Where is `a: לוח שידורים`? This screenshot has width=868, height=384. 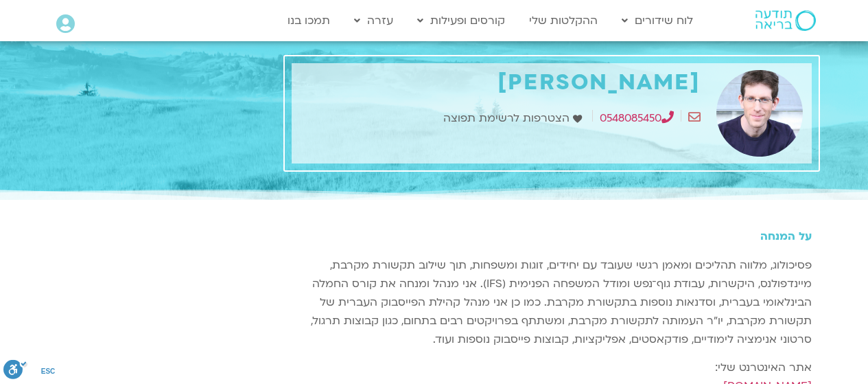 a: לוח שידורים is located at coordinates (657, 20).